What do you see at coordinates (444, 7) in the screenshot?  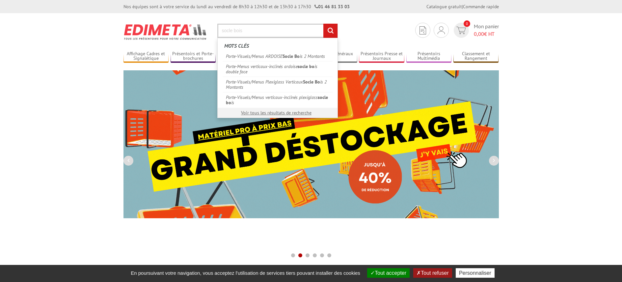 I see `a: Catalogue gratuit` at bounding box center [444, 7].